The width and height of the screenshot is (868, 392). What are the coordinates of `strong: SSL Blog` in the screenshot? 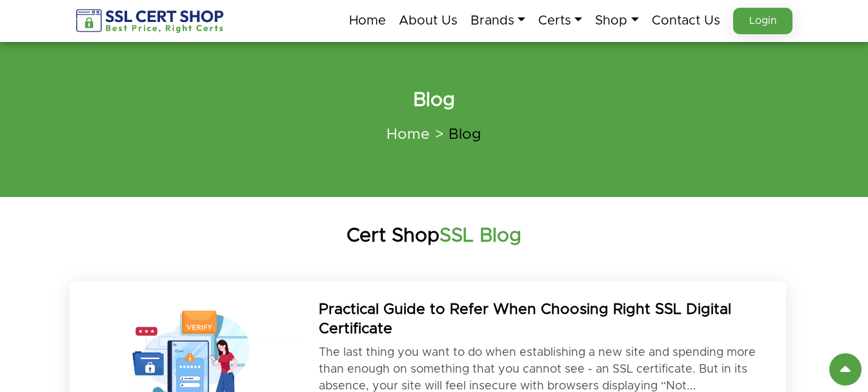 It's located at (481, 235).